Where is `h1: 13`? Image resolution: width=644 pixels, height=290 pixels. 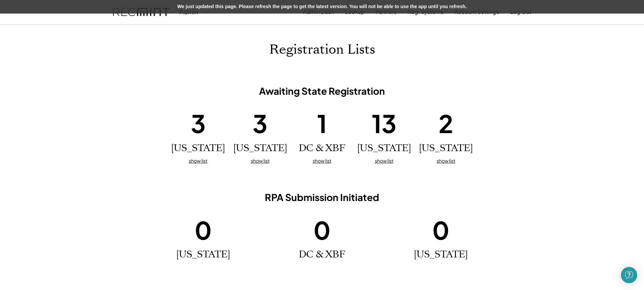
h1: 13 is located at coordinates (384, 123).